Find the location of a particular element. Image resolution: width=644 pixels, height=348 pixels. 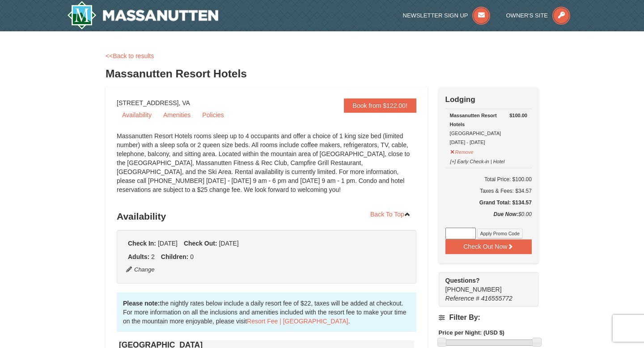

button: Apply Promo Code is located at coordinates (500, 234).